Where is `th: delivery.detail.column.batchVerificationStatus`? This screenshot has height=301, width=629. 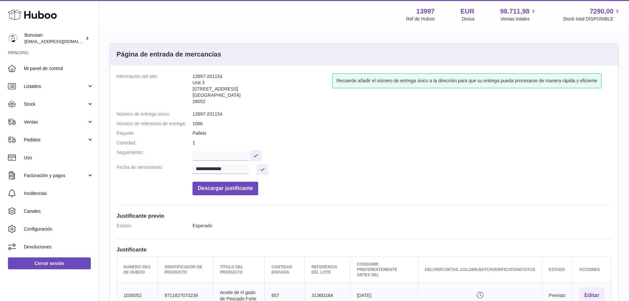
th: delivery.detail.column.batchVerificationStatus is located at coordinates (479, 269).